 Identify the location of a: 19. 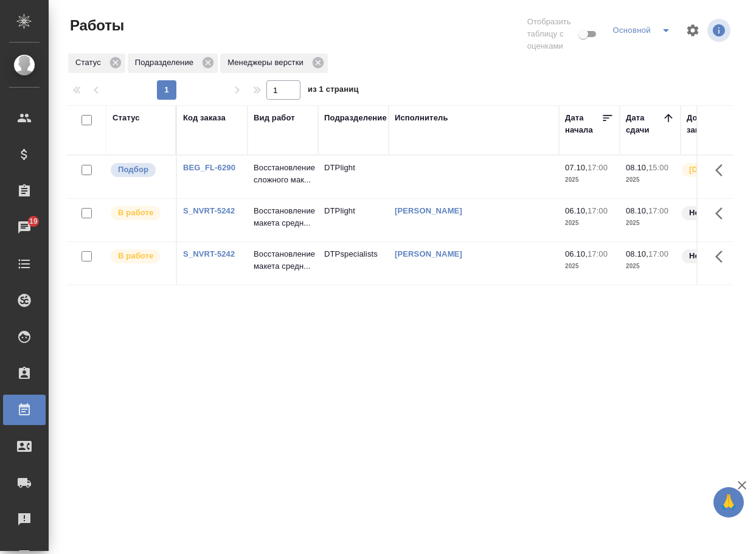
(25, 227).